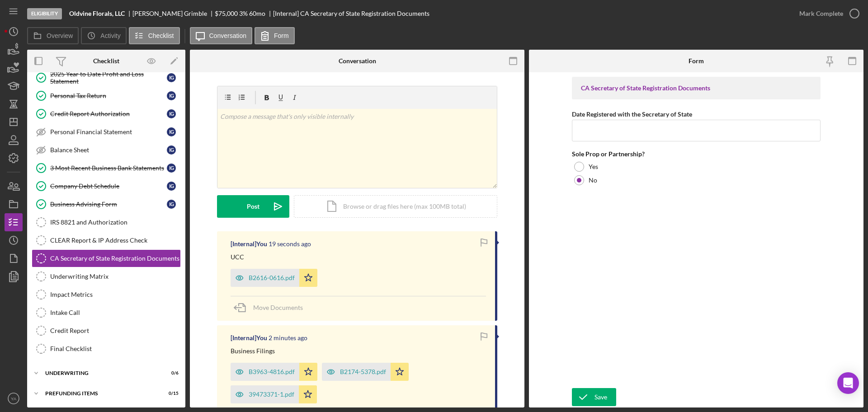 The width and height of the screenshot is (868, 412). Describe the element at coordinates (60, 35) in the screenshot. I see `label: Overview` at that location.